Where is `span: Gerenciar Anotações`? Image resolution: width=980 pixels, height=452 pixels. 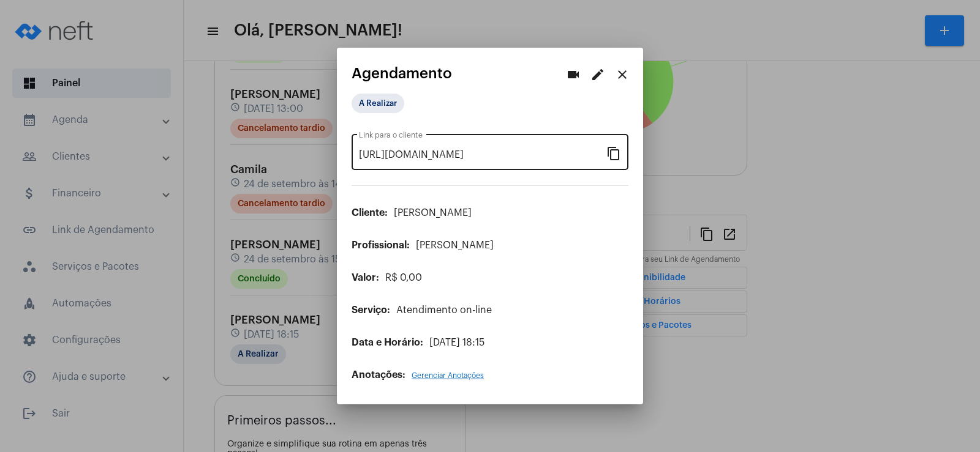
span: Gerenciar Anotações is located at coordinates (448, 376).